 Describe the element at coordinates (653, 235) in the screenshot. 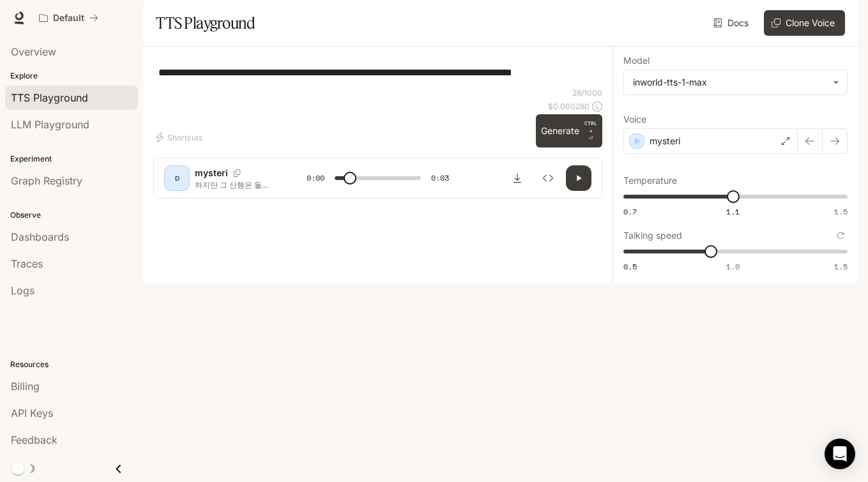

I see `p: Talking speed` at that location.